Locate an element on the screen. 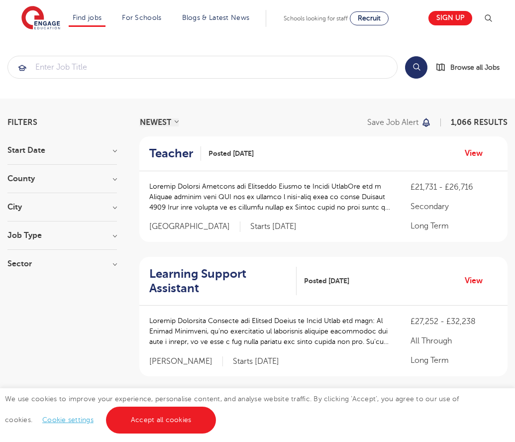 The width and height of the screenshot is (515, 442). a: Browse all Jobs is located at coordinates (472, 67).